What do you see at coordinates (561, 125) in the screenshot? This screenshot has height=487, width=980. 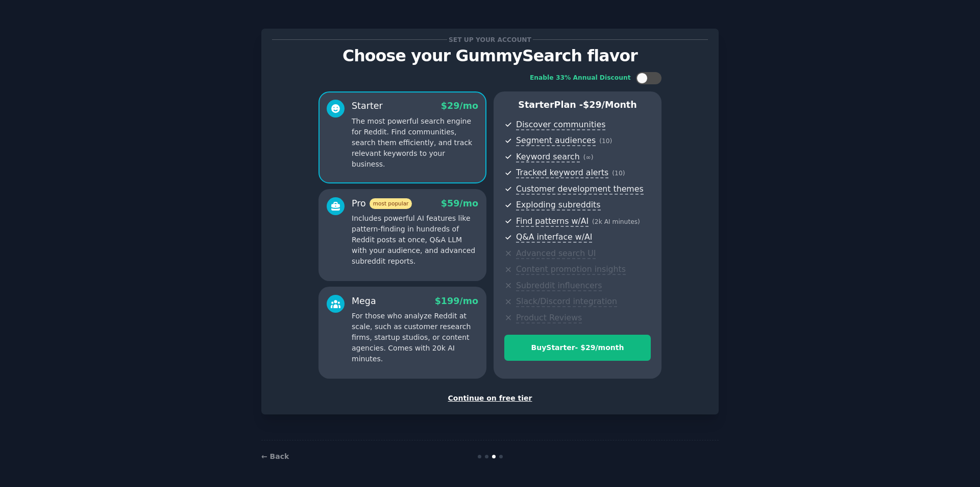 I see `span: Discover communities` at bounding box center [561, 125].